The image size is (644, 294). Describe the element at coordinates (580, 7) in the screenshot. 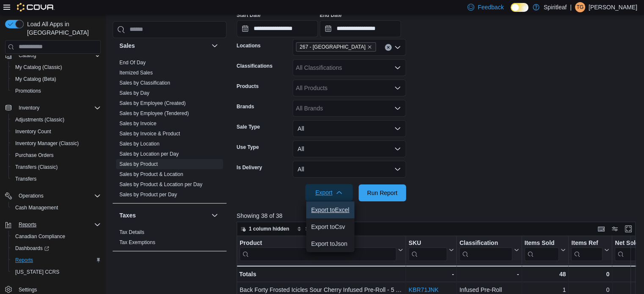

I see `span: TG` at that location.